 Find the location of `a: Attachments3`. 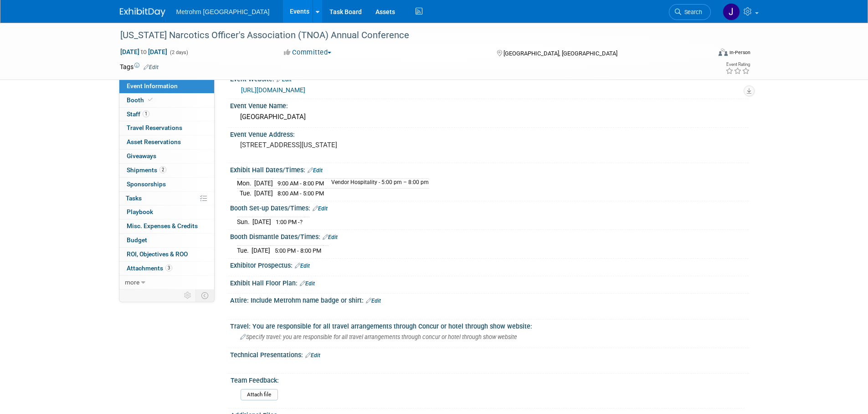

a: Attachments3 is located at coordinates (167, 269).